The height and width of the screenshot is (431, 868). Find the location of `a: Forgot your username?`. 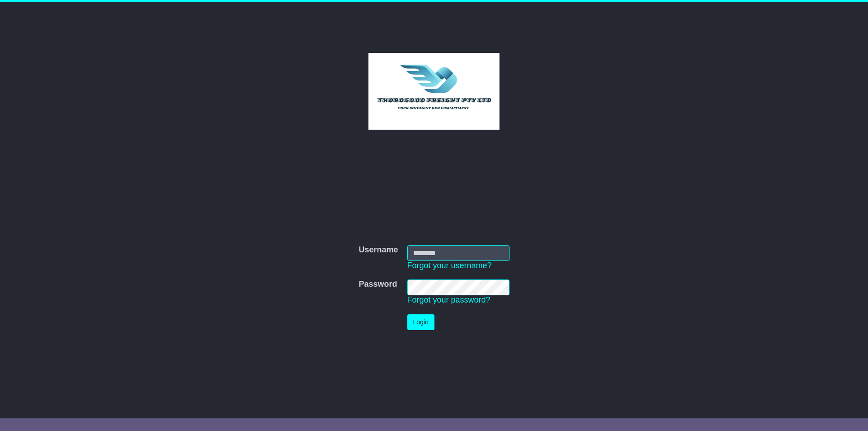

a: Forgot your username? is located at coordinates (449, 266).